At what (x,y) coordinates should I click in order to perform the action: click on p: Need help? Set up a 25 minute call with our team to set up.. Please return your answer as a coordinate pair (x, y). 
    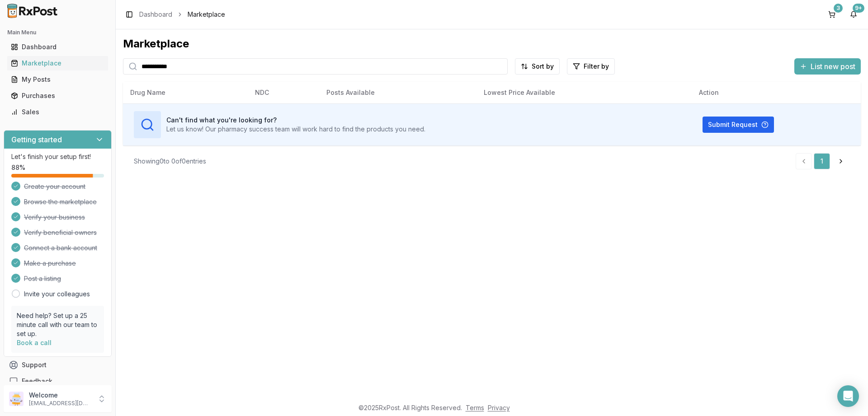
    Looking at the image, I should click on (57, 325).